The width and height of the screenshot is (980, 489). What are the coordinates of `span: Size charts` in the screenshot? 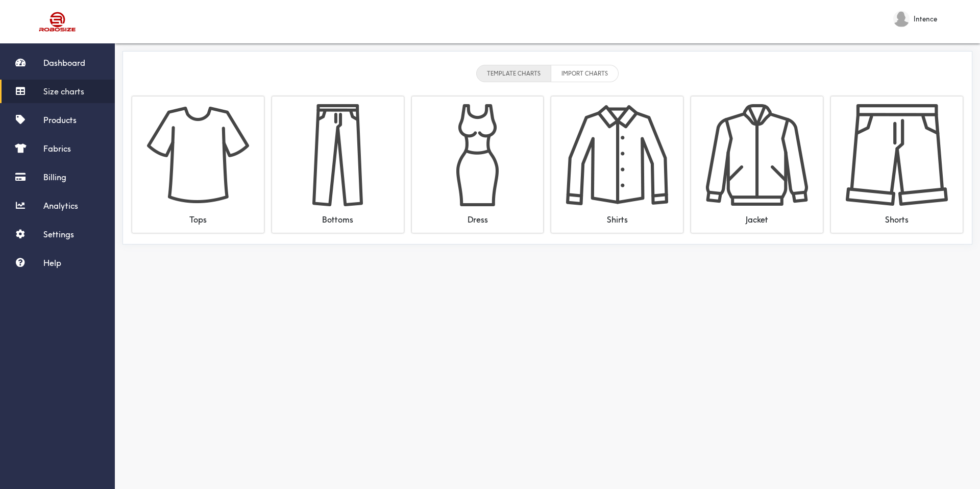 It's located at (64, 91).